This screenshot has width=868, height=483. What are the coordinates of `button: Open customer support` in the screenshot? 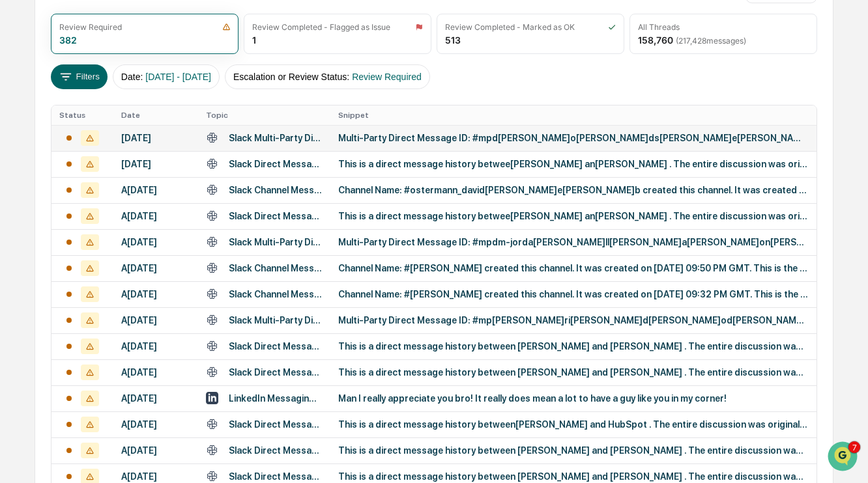 It's located at (16, 16).